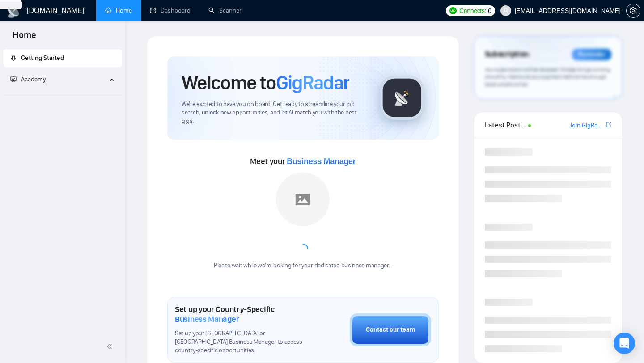  What do you see at coordinates (609, 125) in the screenshot?
I see `span: export` at bounding box center [609, 125].